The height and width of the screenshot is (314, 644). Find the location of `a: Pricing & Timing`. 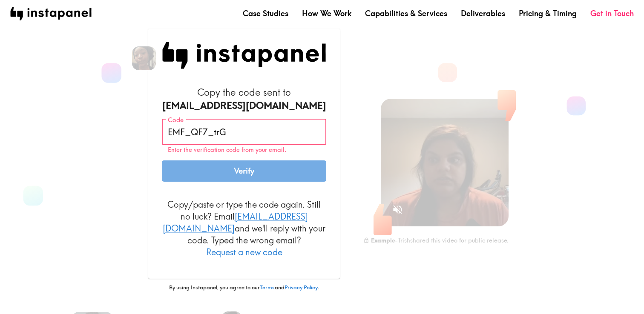

a: Pricing & Timing is located at coordinates (548, 13).